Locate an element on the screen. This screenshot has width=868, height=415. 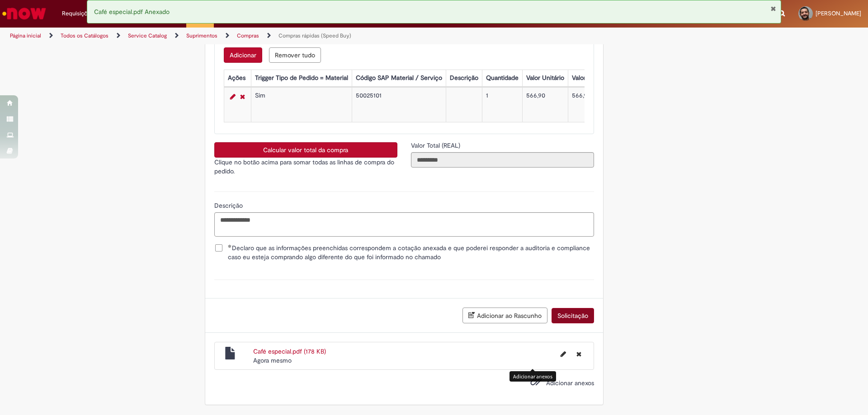
span: Declaro que as informações preenchidas correspondem a cotação anexada e que poderei responder a a... is located at coordinates (411, 252).